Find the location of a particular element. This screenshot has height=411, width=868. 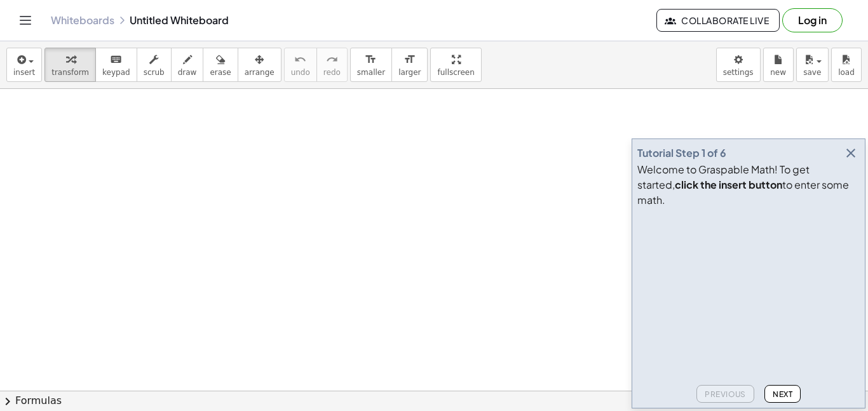

span: keypad is located at coordinates (117, 73).